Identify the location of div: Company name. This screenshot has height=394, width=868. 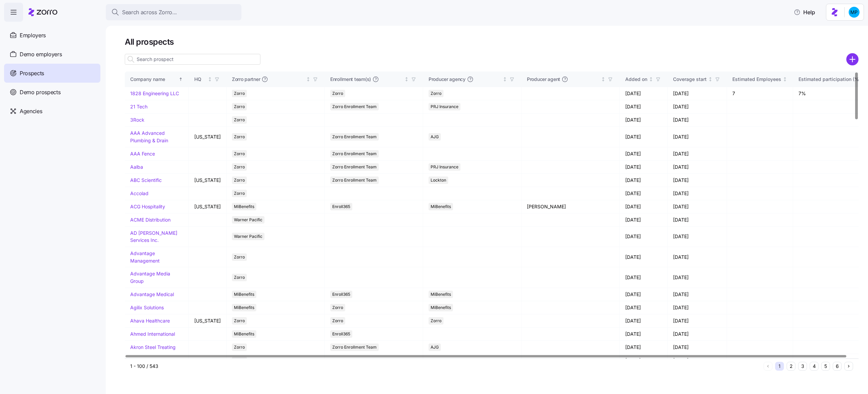
(153, 79).